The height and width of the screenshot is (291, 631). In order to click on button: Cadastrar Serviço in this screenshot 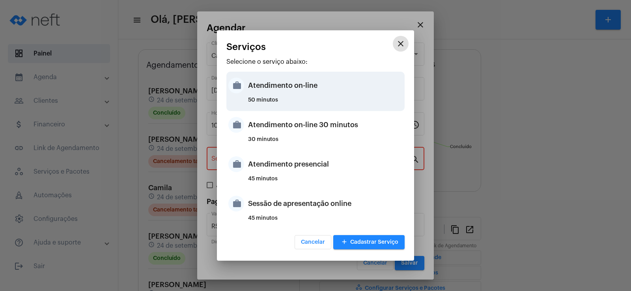, I will do `click(369, 243)`.